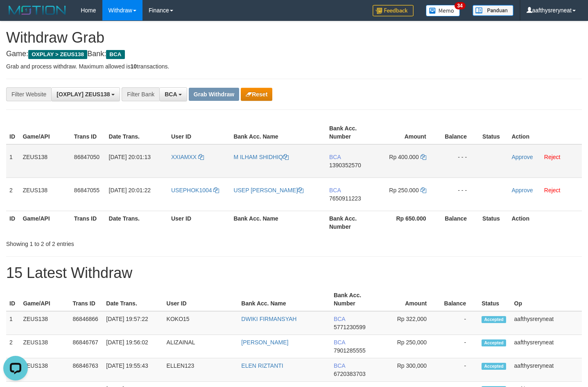 The height and width of the screenshot is (387, 588). What do you see at coordinates (424, 157) in the screenshot?
I see `a: Copy 400000 to clipboard` at bounding box center [424, 157].